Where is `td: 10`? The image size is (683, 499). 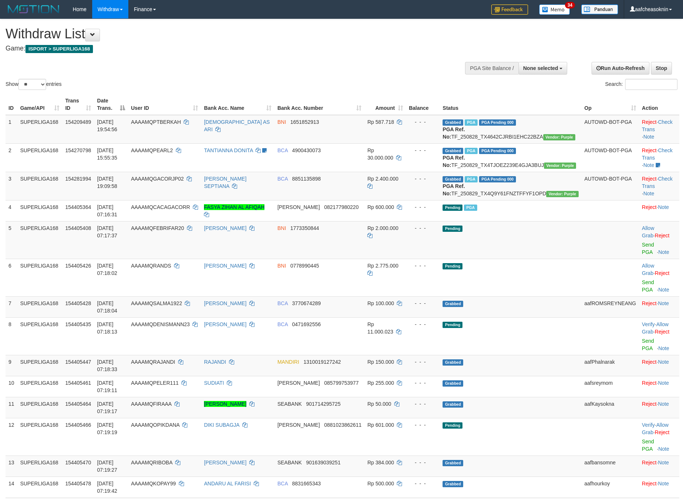 td: 10 is located at coordinates (11, 386).